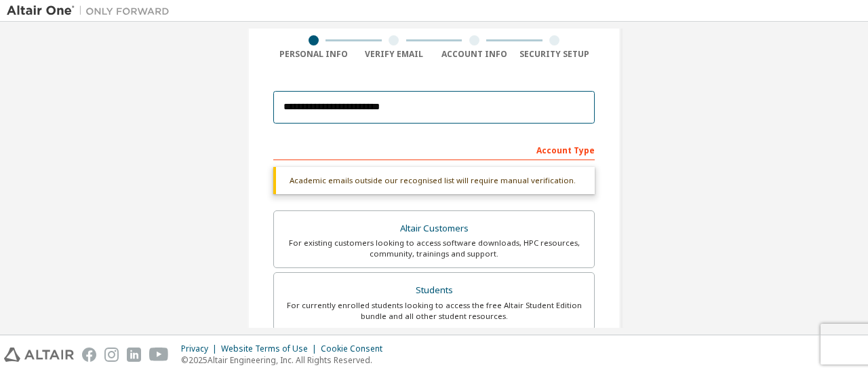  Describe the element at coordinates (355, 349) in the screenshot. I see `div: Cookie Consent` at that location.